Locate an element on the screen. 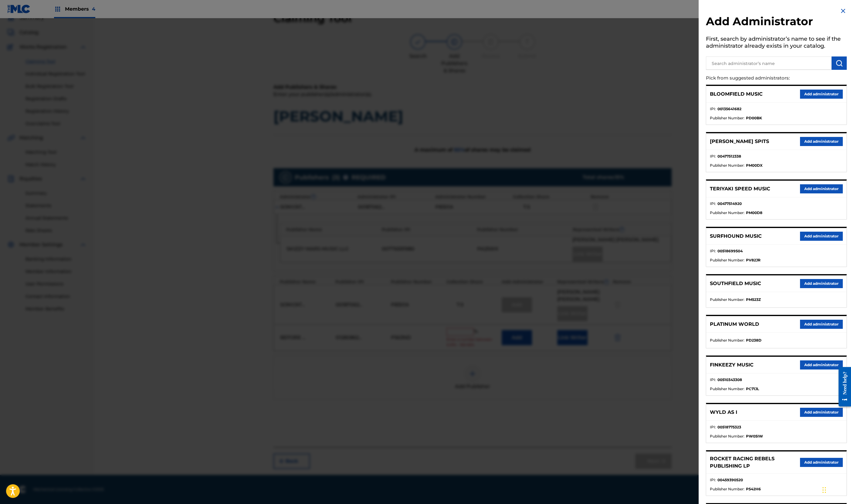  input: Search administrator’s name is located at coordinates (768, 63).